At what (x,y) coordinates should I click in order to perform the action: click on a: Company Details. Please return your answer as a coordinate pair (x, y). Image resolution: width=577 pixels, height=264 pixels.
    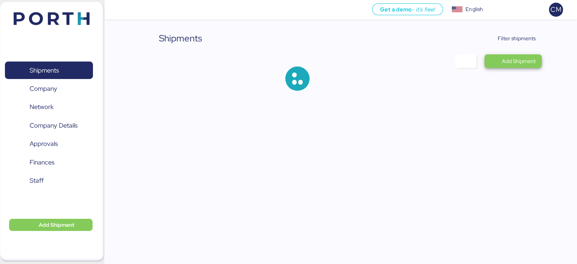
    Looking at the image, I should click on (49, 126).